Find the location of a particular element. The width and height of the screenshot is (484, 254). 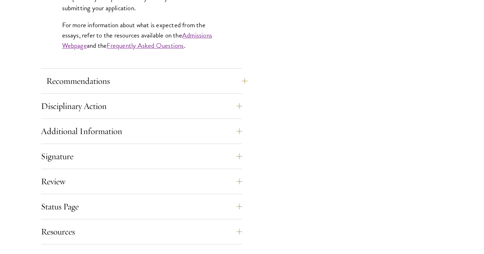

button: Review is located at coordinates (142, 181).